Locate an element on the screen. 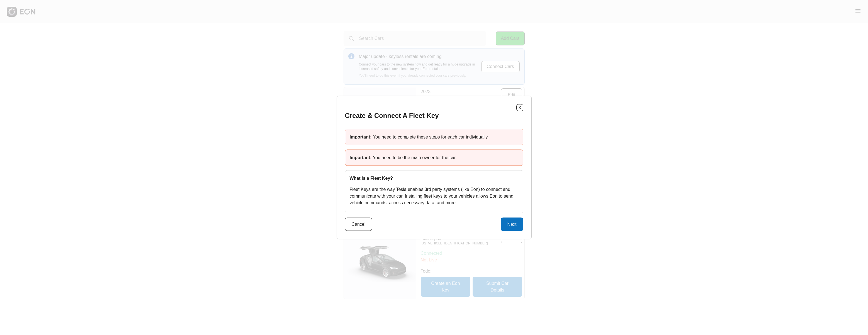 This screenshot has width=868, height=335. h2: Create & Connect A Fleet Key is located at coordinates (392, 116).